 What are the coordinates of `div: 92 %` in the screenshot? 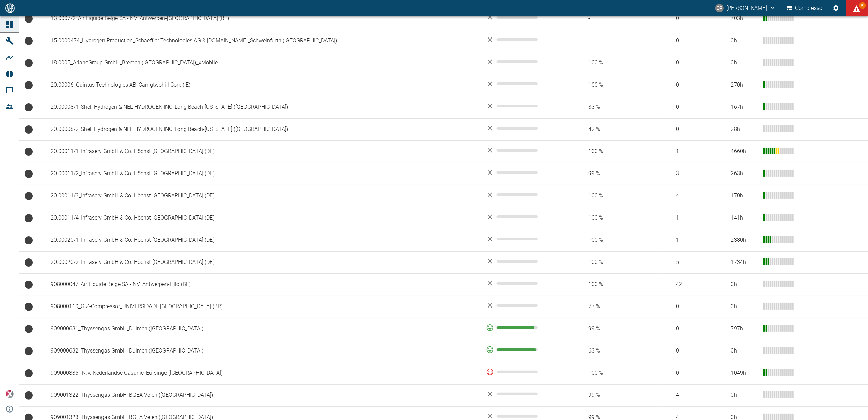 It's located at (526, 327).